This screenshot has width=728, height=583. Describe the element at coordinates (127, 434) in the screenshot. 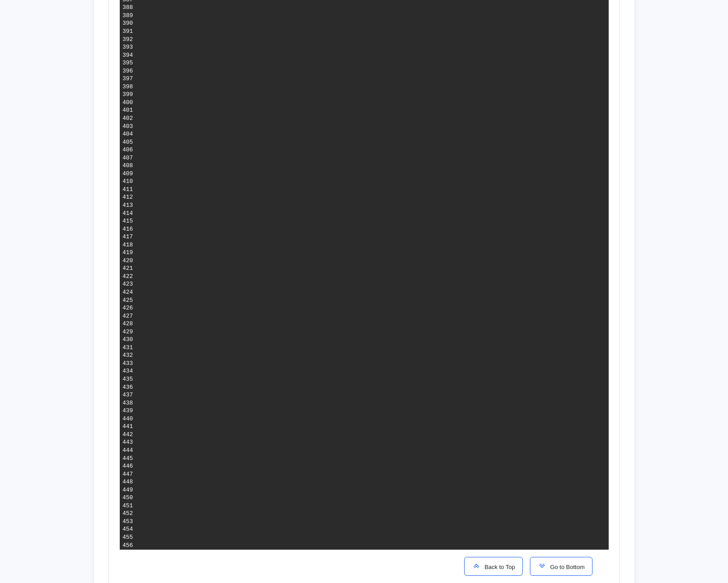

I see `div: 442` at that location.